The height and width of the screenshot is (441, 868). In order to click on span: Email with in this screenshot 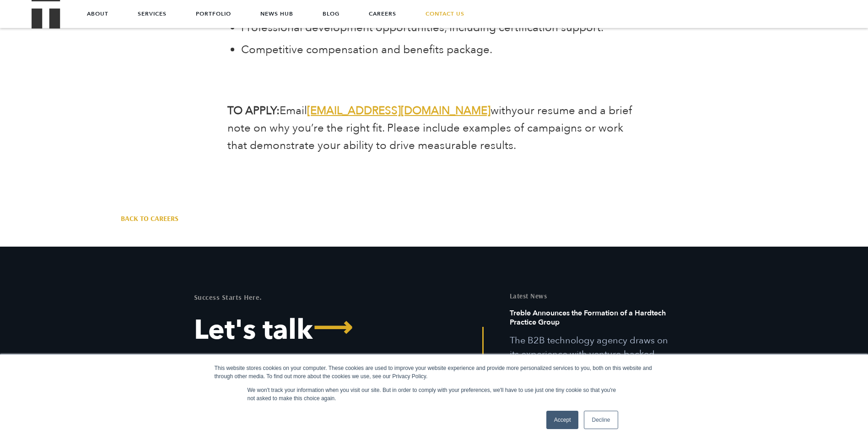, I will do `click(395, 111)`.